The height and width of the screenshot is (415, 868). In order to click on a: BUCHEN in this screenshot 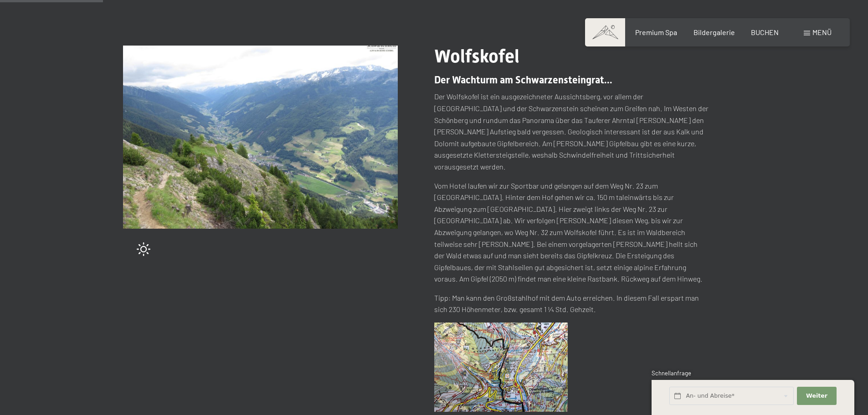, I will do `click(765, 32)`.